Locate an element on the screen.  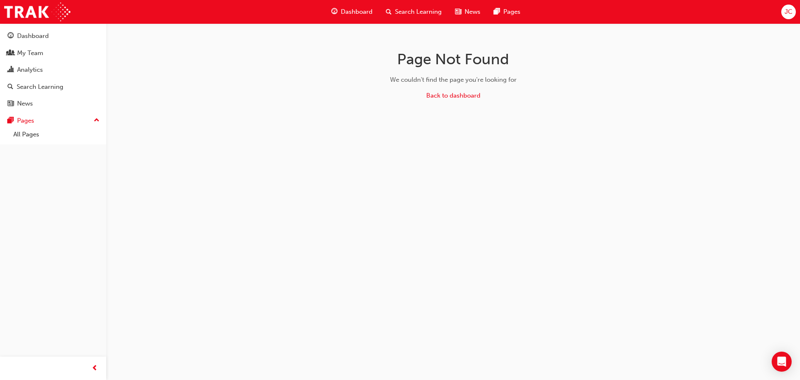
a: News is located at coordinates (53, 103).